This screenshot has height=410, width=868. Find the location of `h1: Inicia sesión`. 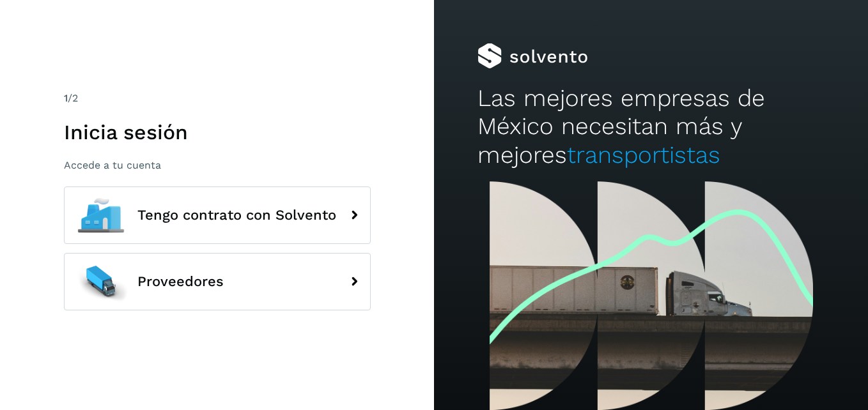

h1: Inicia sesión is located at coordinates (218, 132).